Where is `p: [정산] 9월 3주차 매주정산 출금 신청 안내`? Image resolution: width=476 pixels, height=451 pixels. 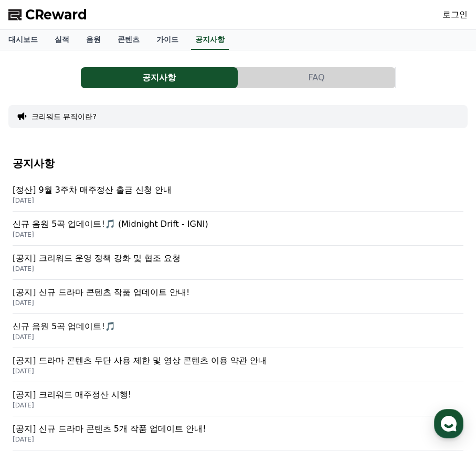 p: [정산] 9월 3주차 매주정산 출금 신청 안내 is located at coordinates (238, 190).